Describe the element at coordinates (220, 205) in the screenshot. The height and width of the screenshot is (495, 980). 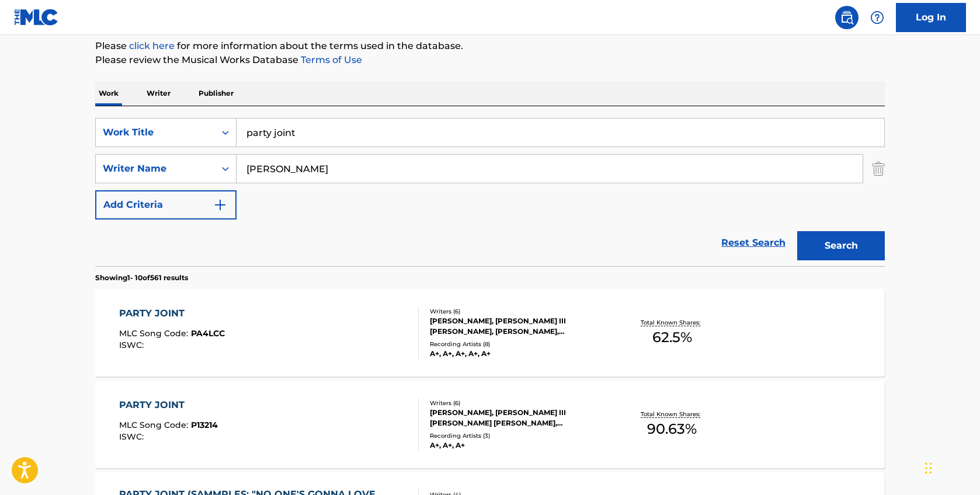
I see `img: 9d2ae6d4665cec9f34b9.svg` at that location.